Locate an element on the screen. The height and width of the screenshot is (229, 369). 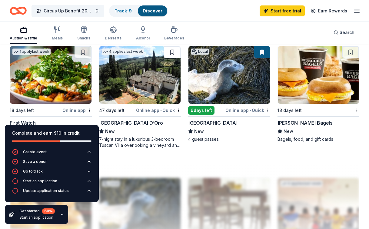
a: Track· 9 is located at coordinates (123, 11).